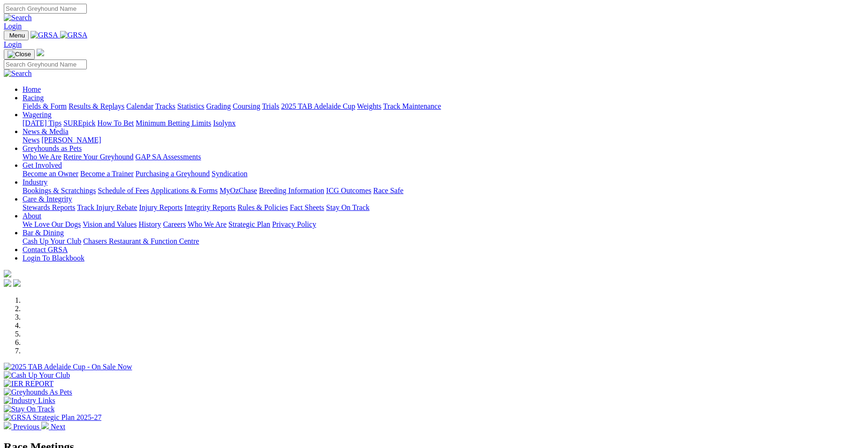 The width and height of the screenshot is (868, 448). Describe the element at coordinates (443, 140) in the screenshot. I see `div: News & Media` at that location.